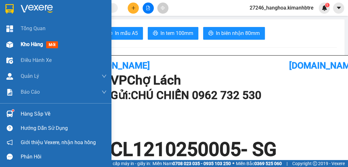  Describe the element at coordinates (163, 8) in the screenshot. I see `span: aim` at that location.